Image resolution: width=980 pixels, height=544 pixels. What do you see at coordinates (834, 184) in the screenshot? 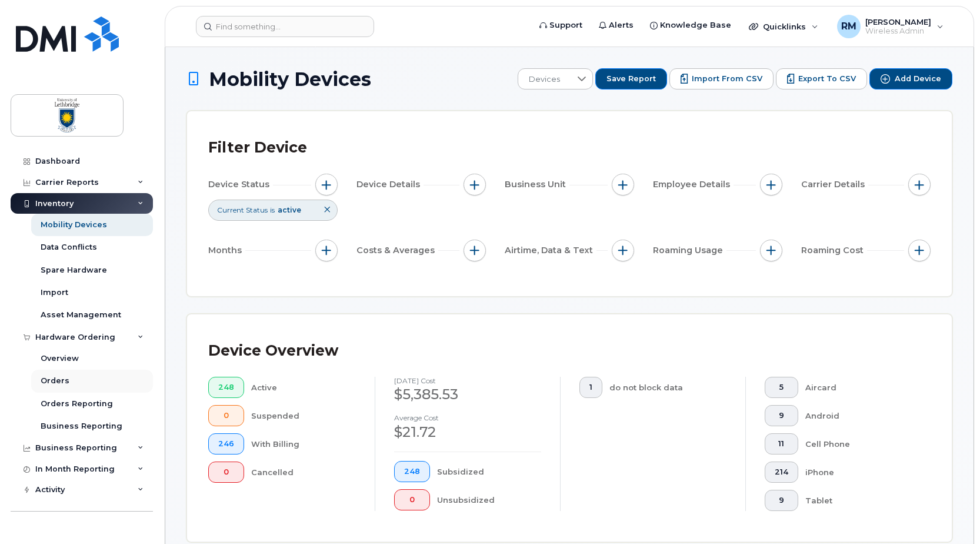
I see `span: Carrier Details` at bounding box center [834, 184].